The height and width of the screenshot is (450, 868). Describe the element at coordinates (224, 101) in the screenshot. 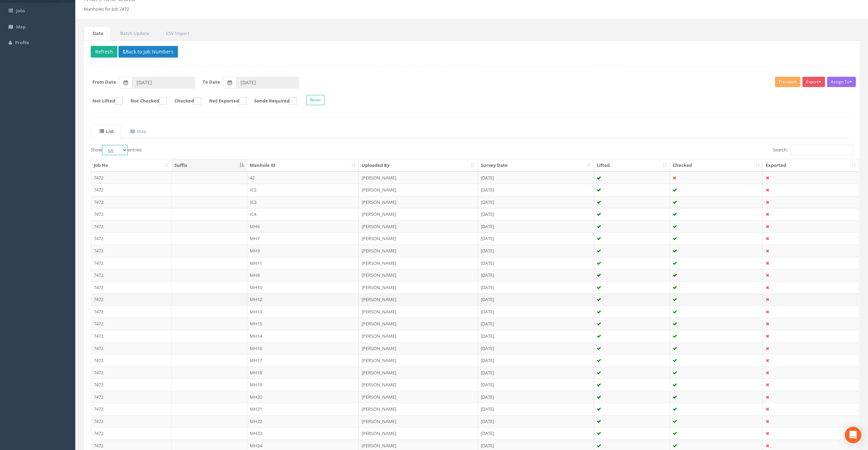

I see `label: Not Exported` at that location.